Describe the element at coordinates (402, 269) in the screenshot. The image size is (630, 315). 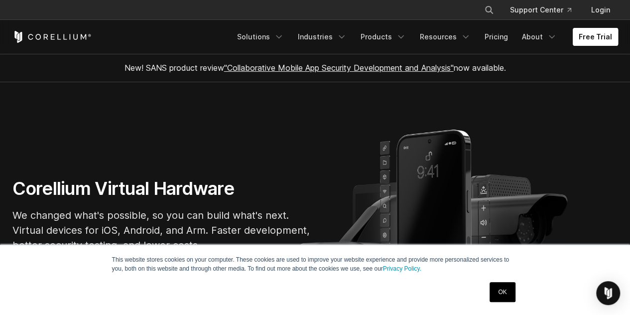
I see `a: Privacy Policy.` at that location.